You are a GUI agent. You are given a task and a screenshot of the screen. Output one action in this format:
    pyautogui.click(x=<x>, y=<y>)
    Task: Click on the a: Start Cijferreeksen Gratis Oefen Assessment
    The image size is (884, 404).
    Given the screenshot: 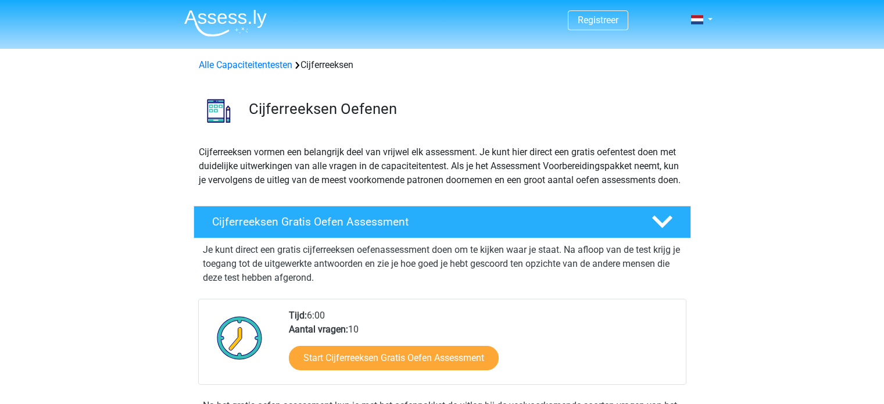 What is the action you would take?
    pyautogui.click(x=394, y=358)
    